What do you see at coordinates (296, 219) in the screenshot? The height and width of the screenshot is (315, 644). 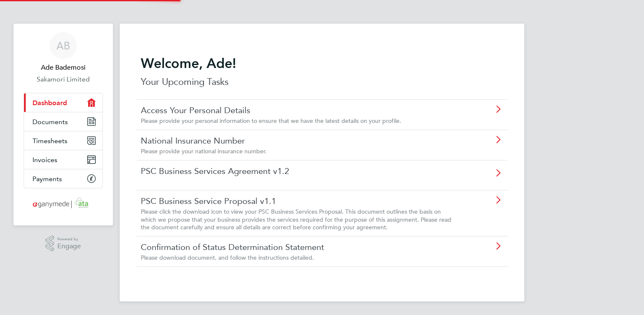 I see `span: Please click the download icon to view your PSC Business Services Proposal. This document outline...` at bounding box center [296, 219].